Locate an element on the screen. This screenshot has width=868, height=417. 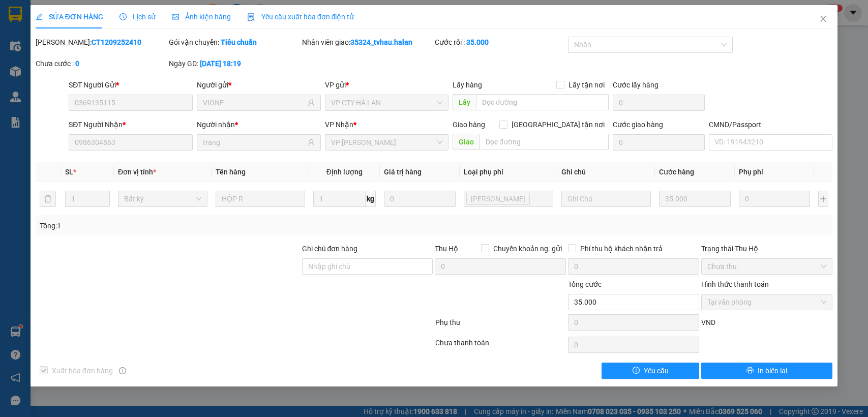
span: In biên lai is located at coordinates (773, 371).